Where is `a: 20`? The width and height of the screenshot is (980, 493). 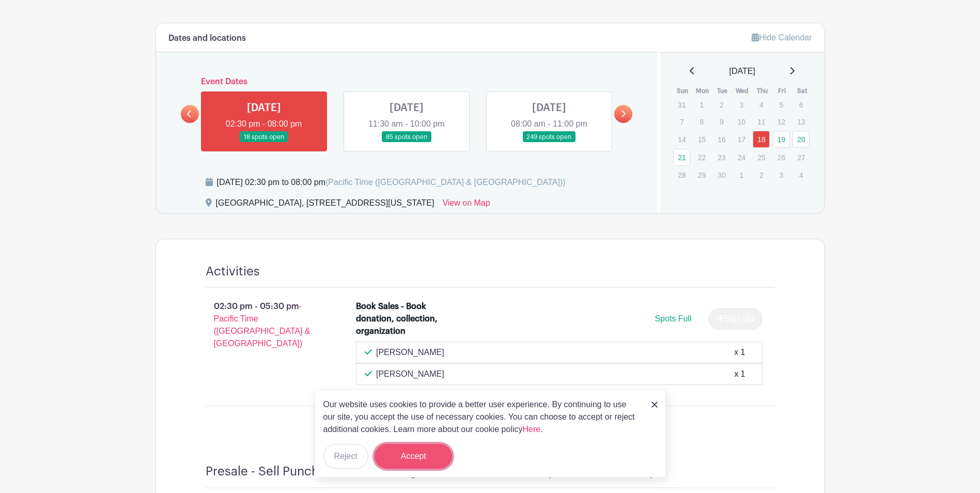 a: 20 is located at coordinates (801, 139).